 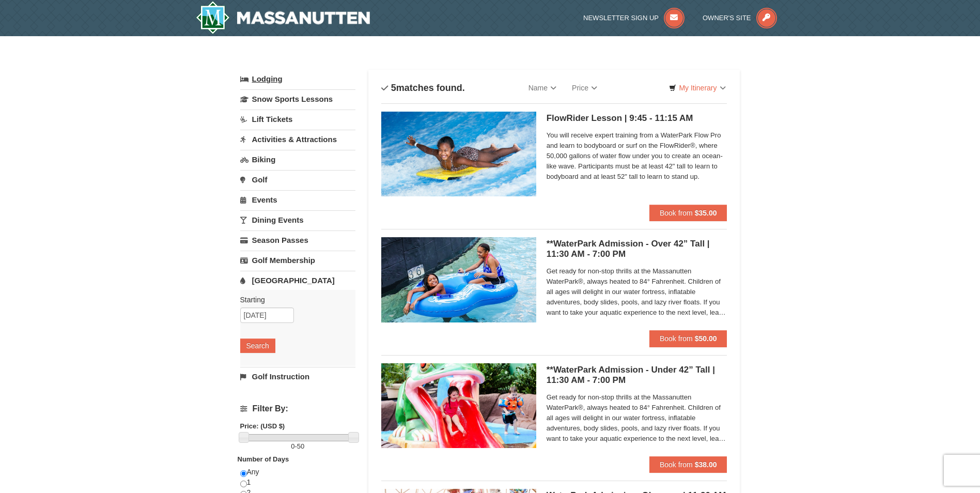 I want to click on a: Snow Sports Lessons, so click(x=297, y=99).